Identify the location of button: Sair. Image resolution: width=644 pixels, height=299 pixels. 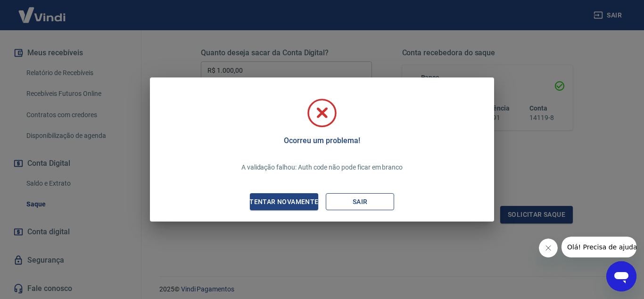
(360, 202).